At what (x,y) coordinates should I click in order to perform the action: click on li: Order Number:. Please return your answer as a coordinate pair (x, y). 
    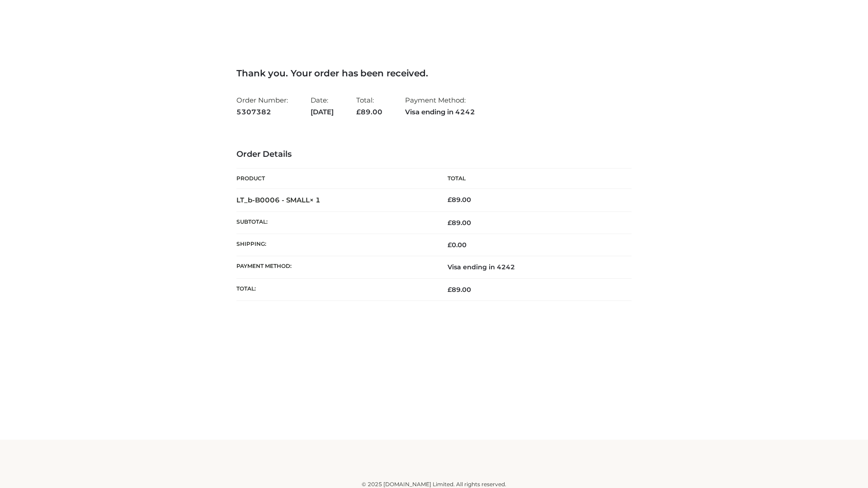
    Looking at the image, I should click on (262, 106).